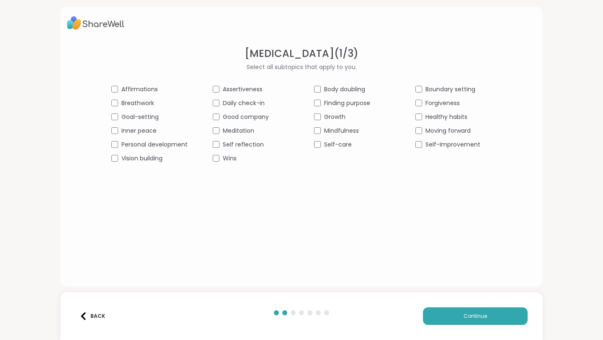 The width and height of the screenshot is (603, 340). What do you see at coordinates (244, 103) in the screenshot?
I see `span: Daily check-in` at bounding box center [244, 103].